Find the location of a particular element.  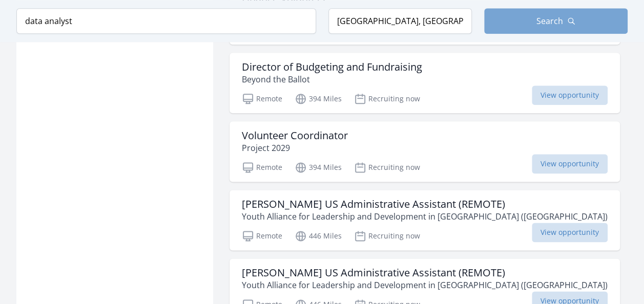

input: Location is located at coordinates (400, 21).